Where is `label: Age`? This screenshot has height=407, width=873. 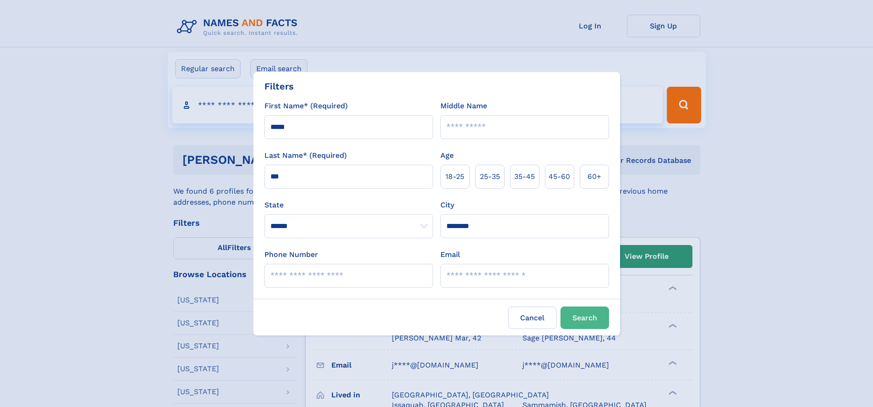
label: Age is located at coordinates (447, 155).